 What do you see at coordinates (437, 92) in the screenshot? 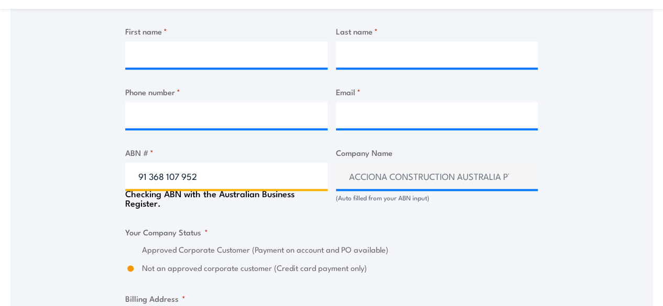
I see `label: Email` at bounding box center [437, 92].